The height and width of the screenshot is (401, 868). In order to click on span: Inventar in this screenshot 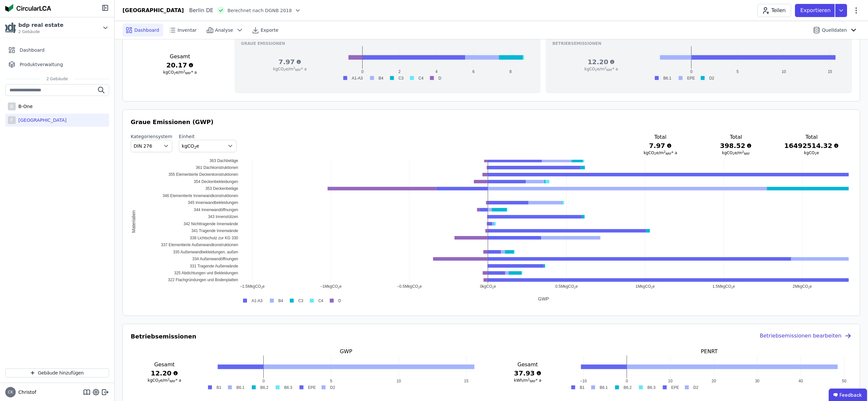, I will do `click(187, 30)`.